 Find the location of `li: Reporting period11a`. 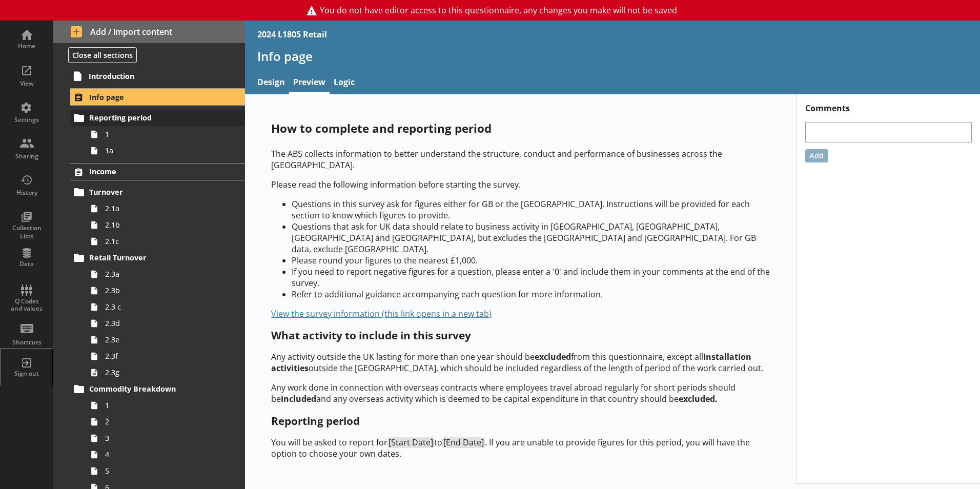

li: Reporting period11a is located at coordinates (160, 134).